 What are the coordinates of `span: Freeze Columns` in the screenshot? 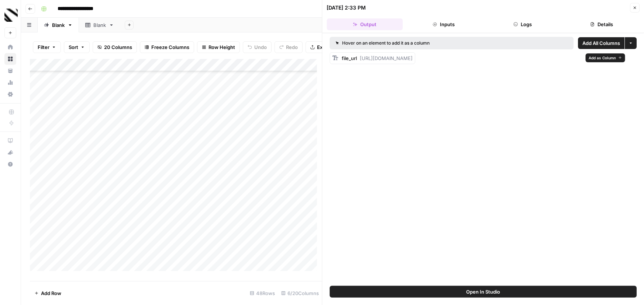 It's located at (171, 47).